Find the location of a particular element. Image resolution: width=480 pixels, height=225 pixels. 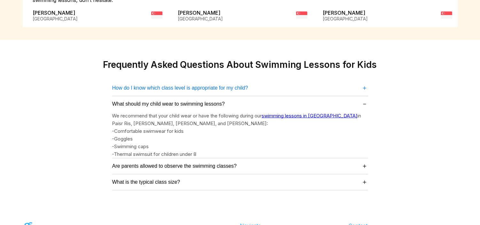

button: What should my child wear to swimming lessons?－ is located at coordinates (240, 104).